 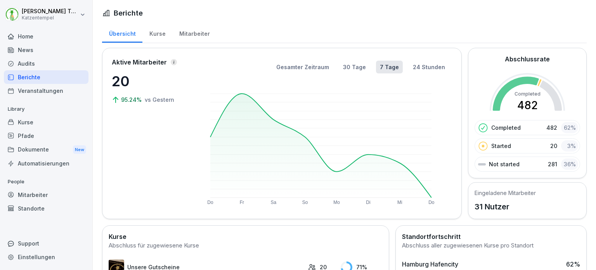 I want to click on div: Dokumente, so click(x=46, y=149).